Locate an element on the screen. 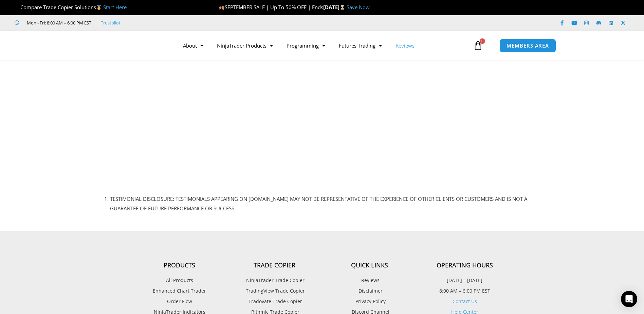 The width and height of the screenshot is (644, 314). span: MEMBERS AREA is located at coordinates (528, 45).